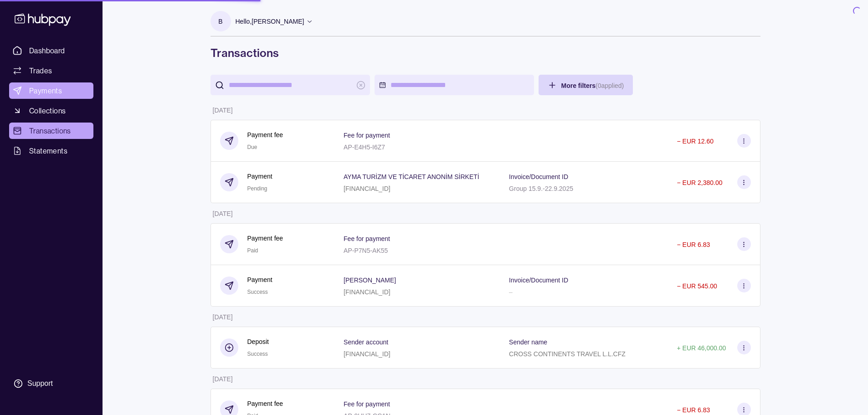 The height and width of the screenshot is (415, 868). Describe the element at coordinates (697, 286) in the screenshot. I see `p: − EUR 545.00` at that location.